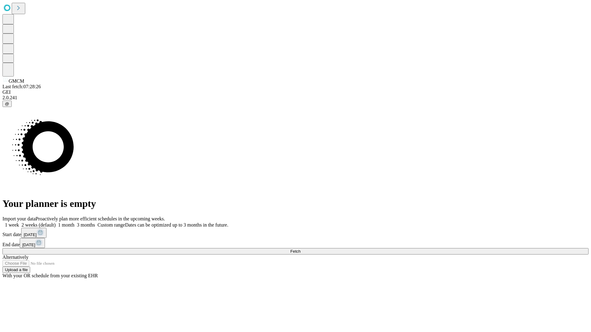 This screenshot has height=332, width=591. Describe the element at coordinates (295, 243) in the screenshot. I see `div: End date` at that location.